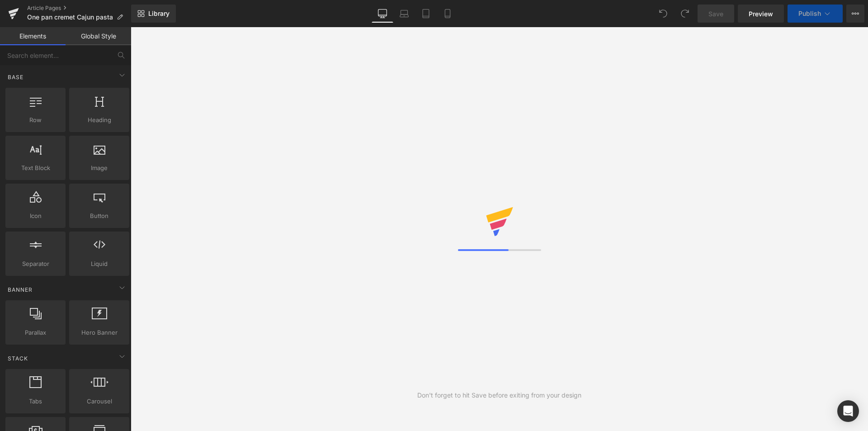 The height and width of the screenshot is (431, 868). Describe the element at coordinates (855, 14) in the screenshot. I see `button: More` at that location.